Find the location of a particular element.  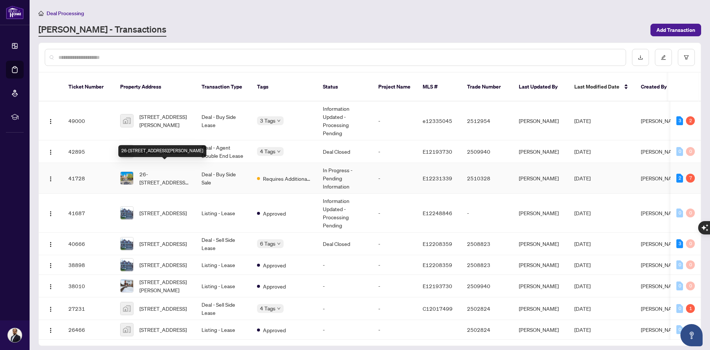

td: Deal - Buy Side Sale is located at coordinates (223, 178).